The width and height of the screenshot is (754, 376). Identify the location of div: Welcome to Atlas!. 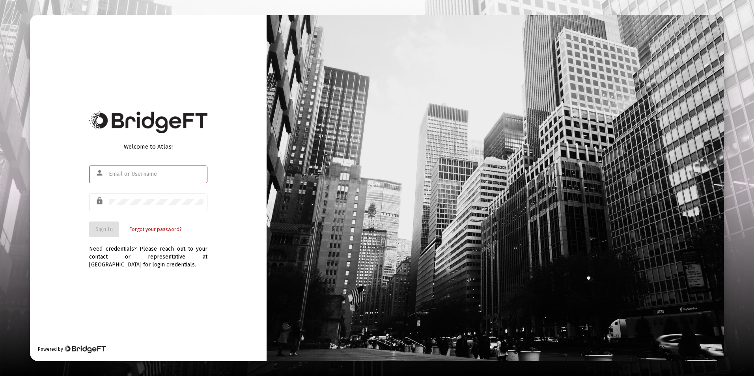
(148, 147).